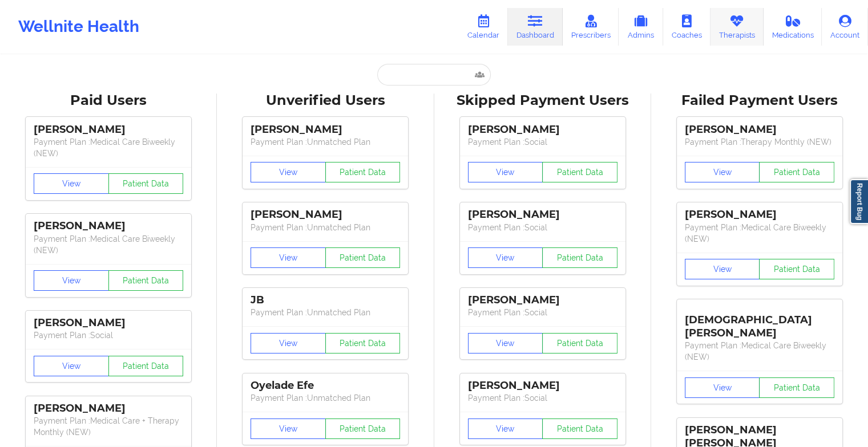 Image resolution: width=868 pixels, height=447 pixels. What do you see at coordinates (109, 100) in the screenshot?
I see `div: Paid Users` at bounding box center [109, 100].